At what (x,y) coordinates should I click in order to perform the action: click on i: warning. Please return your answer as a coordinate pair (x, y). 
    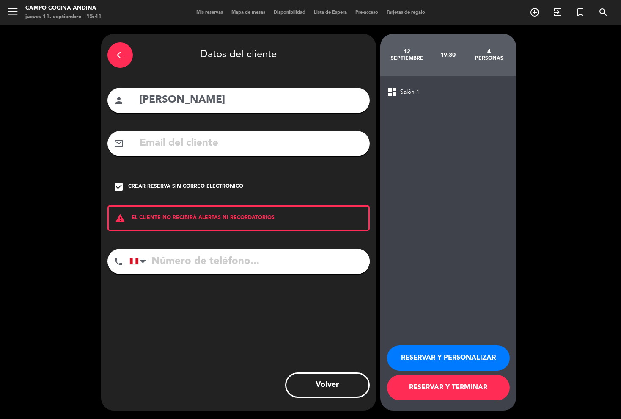
    Looking at the image, I should click on (120, 218).